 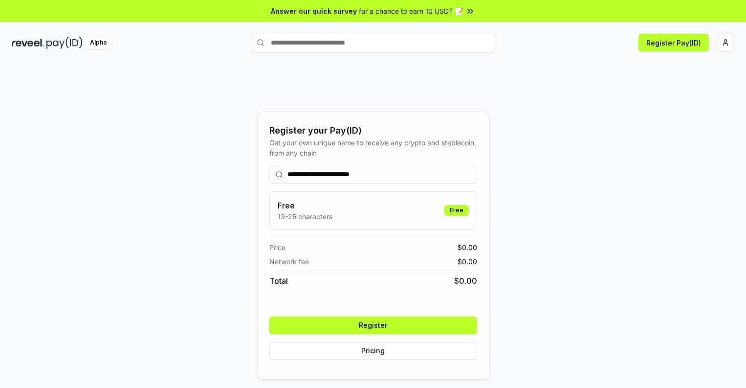 I want to click on span: for a chance to earn 10 USDT 📝, so click(x=411, y=11).